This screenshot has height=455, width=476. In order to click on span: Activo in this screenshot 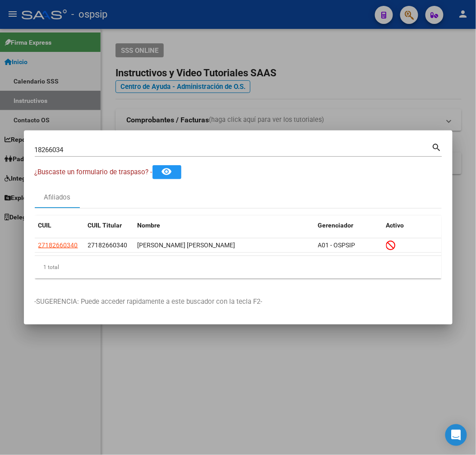, I will do `click(395, 225)`.